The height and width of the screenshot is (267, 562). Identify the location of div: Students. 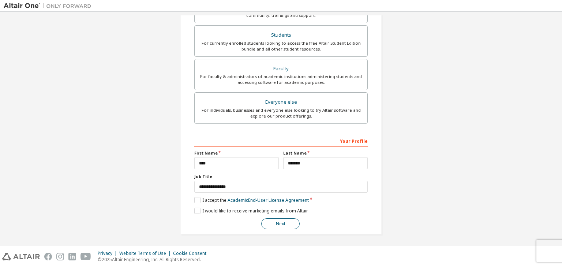
(281, 35).